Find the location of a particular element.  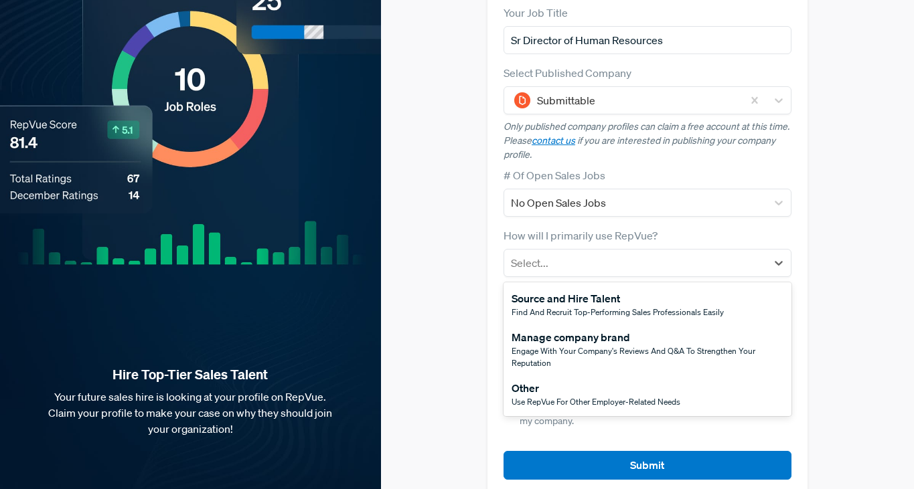

label: # Of Open Sales Jobs is located at coordinates (554, 175).